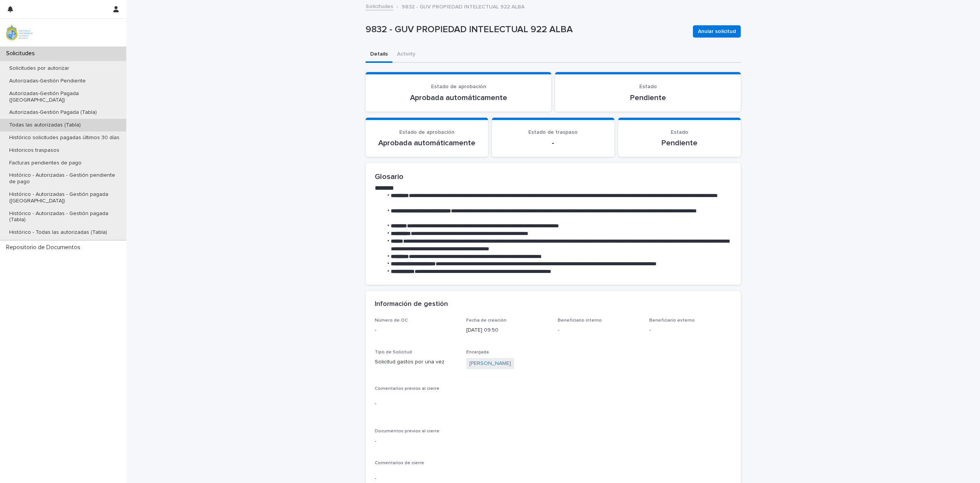 This screenshot has height=483, width=980. What do you see at coordinates (64, 137) in the screenshot?
I see `p: Histórico solicitudes pagadas últimos 30 días` at bounding box center [64, 137].